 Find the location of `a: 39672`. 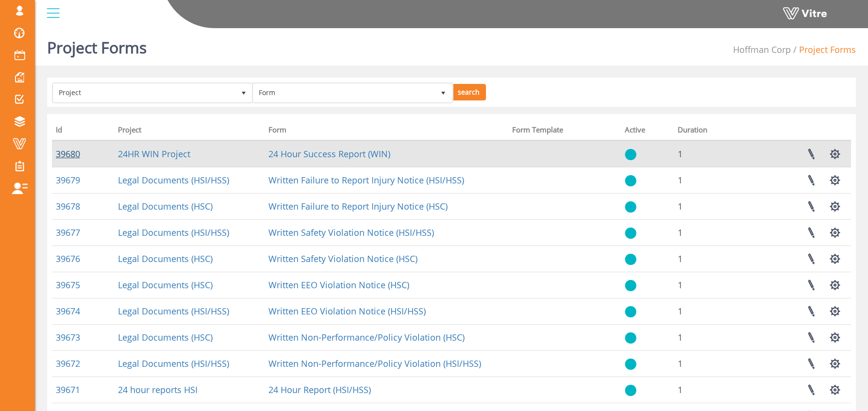

a: 39672 is located at coordinates (68, 363).